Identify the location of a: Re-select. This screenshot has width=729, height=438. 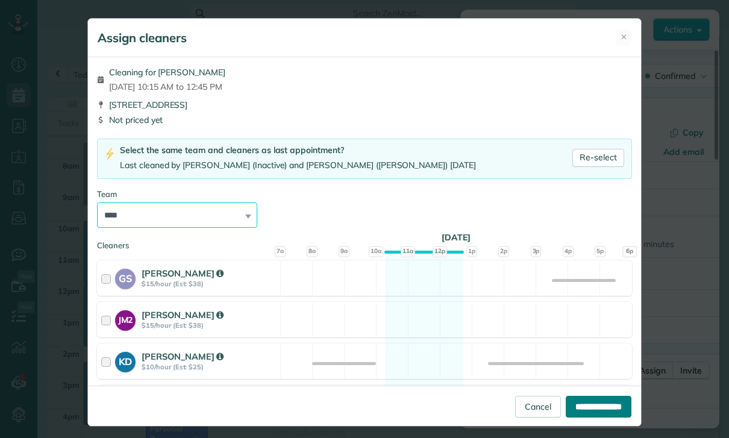
(598, 158).